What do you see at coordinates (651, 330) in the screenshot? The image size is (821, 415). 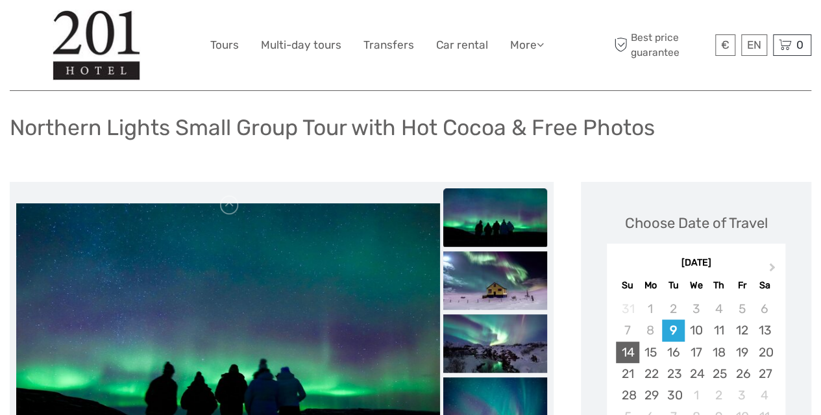 I see `div: Not available Monday, September 8th, 2025` at bounding box center [651, 330].